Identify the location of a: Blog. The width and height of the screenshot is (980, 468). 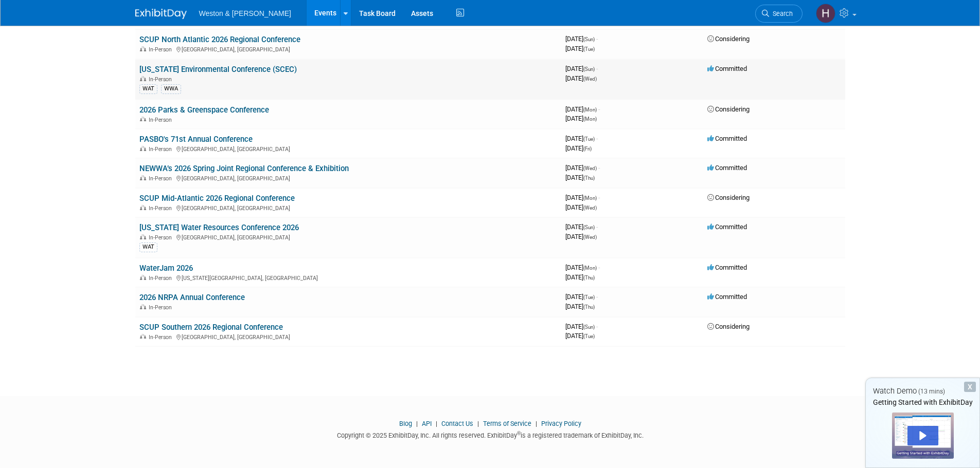
(405, 423).